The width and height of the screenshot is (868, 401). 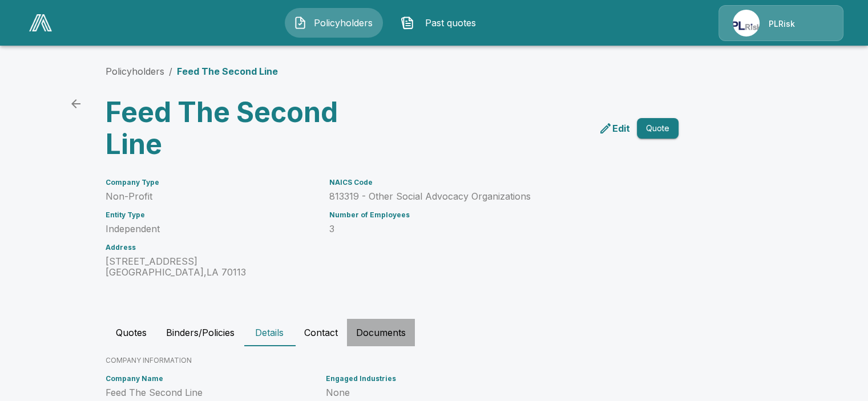 I want to click on h6: Entity Type, so click(x=210, y=215).